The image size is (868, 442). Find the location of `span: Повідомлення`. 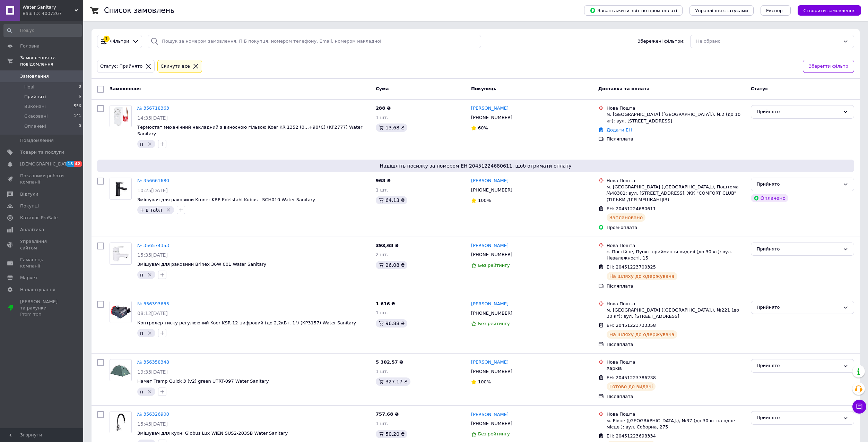

span: Повідомлення is located at coordinates (37, 140).